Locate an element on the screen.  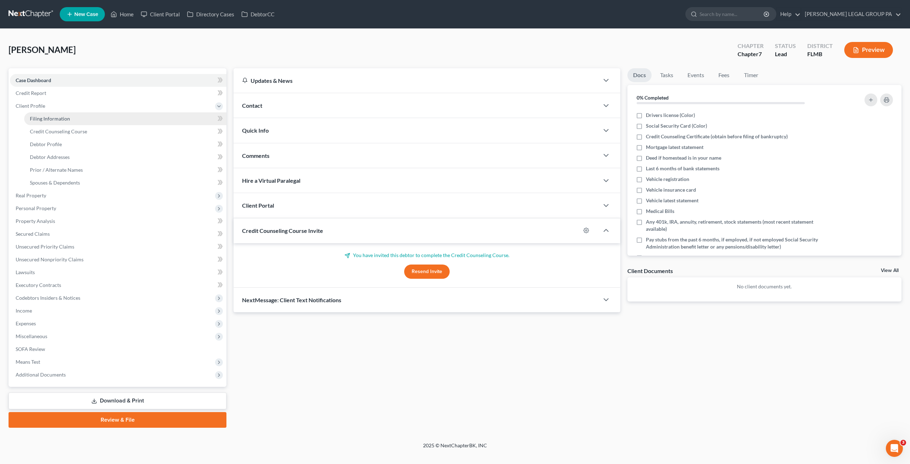
div: District is located at coordinates (820, 46).